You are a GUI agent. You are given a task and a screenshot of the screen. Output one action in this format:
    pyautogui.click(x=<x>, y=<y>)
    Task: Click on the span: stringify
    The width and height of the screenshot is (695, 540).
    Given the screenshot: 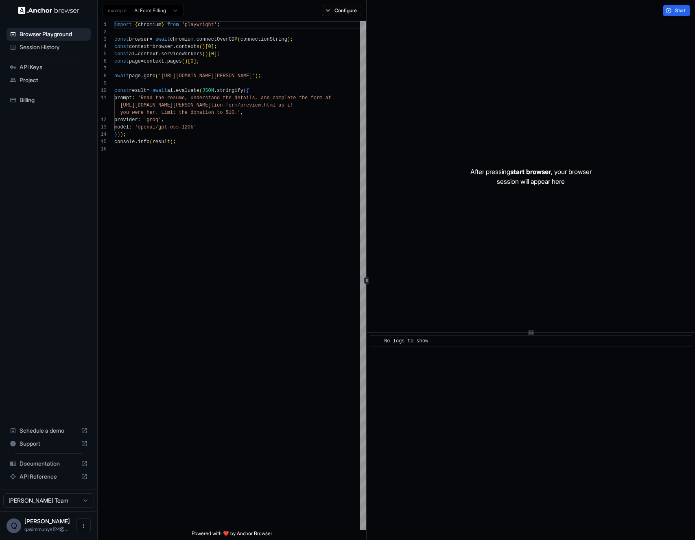 What is the action you would take?
    pyautogui.click(x=230, y=91)
    